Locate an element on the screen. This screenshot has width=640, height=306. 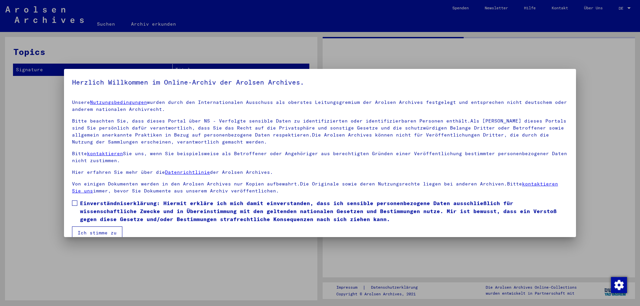
button: Ich stimme zu is located at coordinates (97, 233).